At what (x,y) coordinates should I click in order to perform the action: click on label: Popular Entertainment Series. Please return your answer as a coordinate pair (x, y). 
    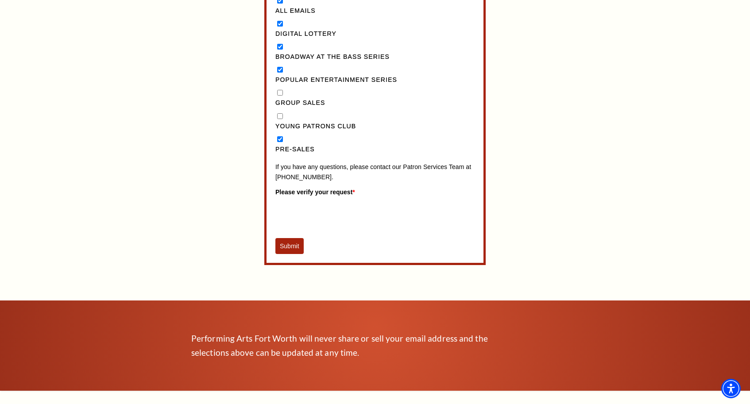
    Looking at the image, I should click on (375, 80).